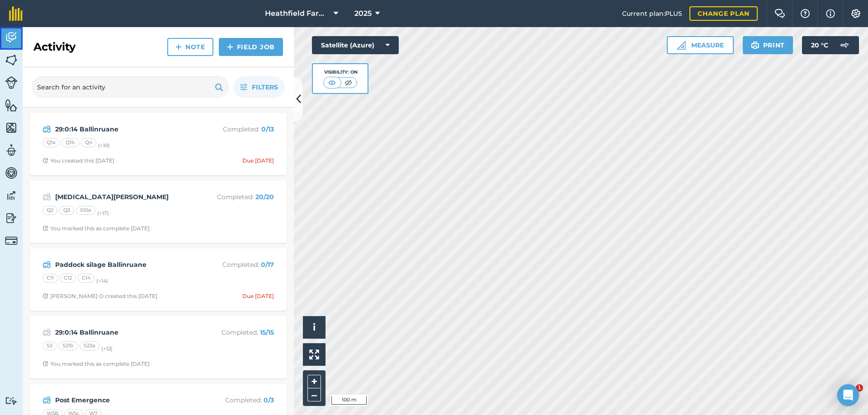 The image size is (868, 415). I want to click on div: C12, so click(68, 278).